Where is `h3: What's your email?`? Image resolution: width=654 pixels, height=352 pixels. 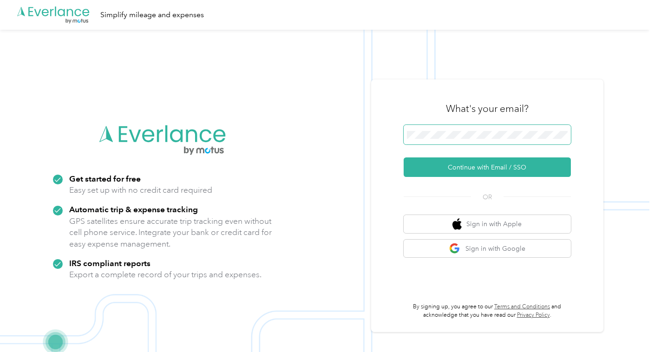
h3: What's your email? is located at coordinates (487, 109).